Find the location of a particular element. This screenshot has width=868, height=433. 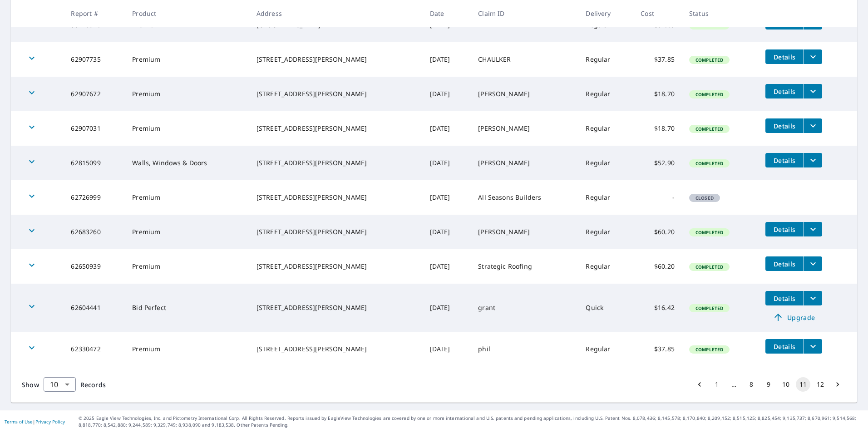

button: detailsBtn-62815099 is located at coordinates (784, 160).